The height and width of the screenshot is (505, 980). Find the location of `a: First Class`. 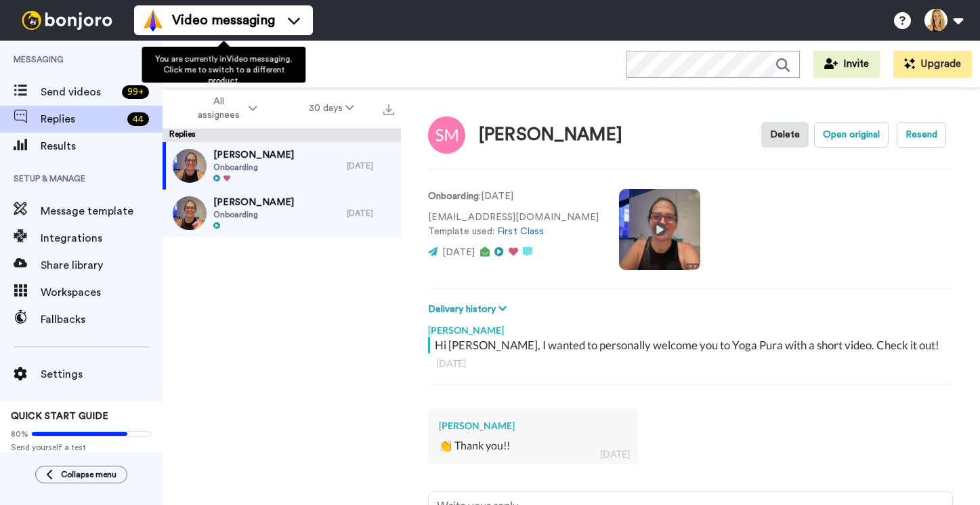

a: First Class is located at coordinates (520, 232).